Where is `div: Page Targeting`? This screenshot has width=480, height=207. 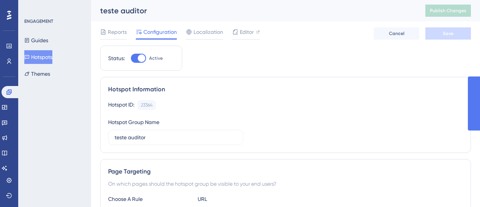
div: Page Targeting is located at coordinates (286, 171).